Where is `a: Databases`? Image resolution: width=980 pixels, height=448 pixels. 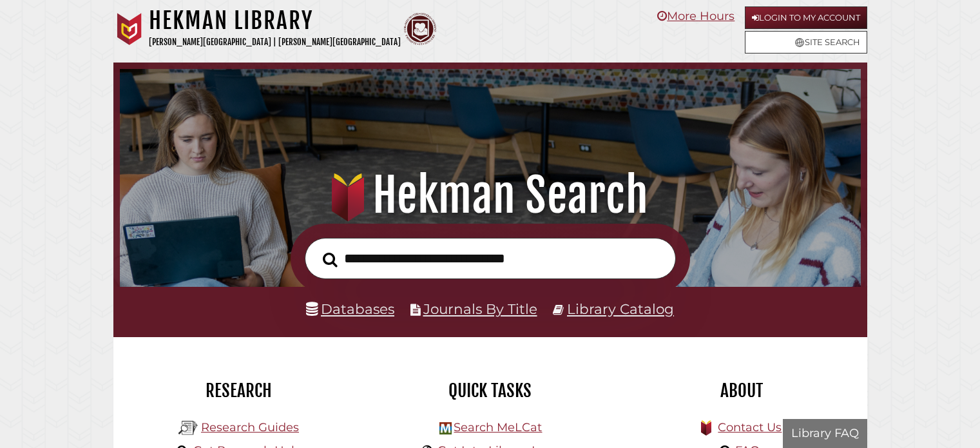 a: Databases is located at coordinates (350, 309).